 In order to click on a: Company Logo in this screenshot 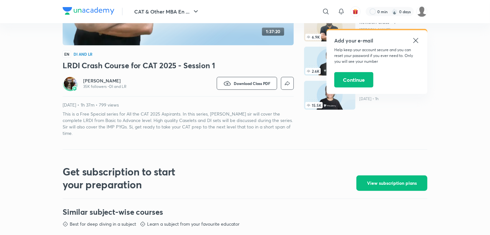, I will do `click(88, 12)`.